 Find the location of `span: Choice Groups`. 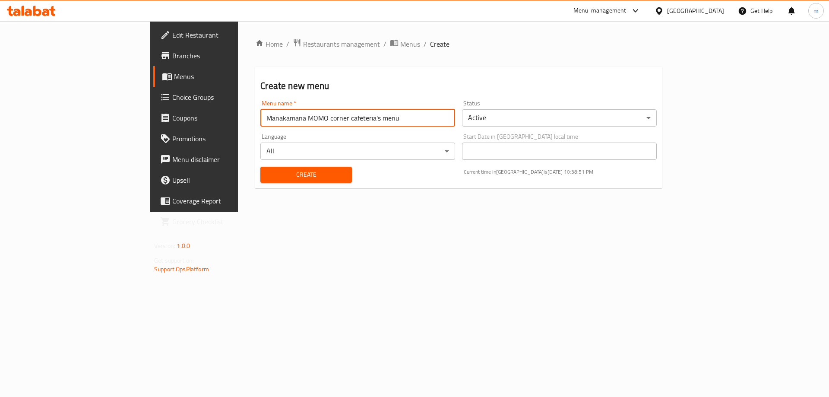

span: Choice Groups is located at coordinates (227, 97).